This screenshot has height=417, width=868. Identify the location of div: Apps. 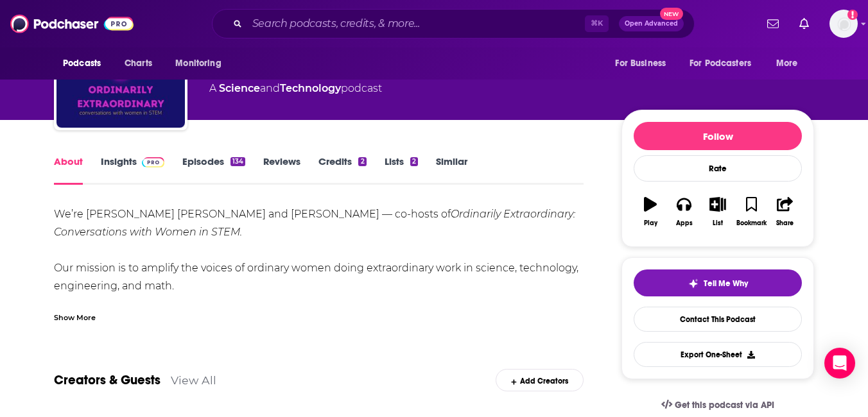
(684, 223).